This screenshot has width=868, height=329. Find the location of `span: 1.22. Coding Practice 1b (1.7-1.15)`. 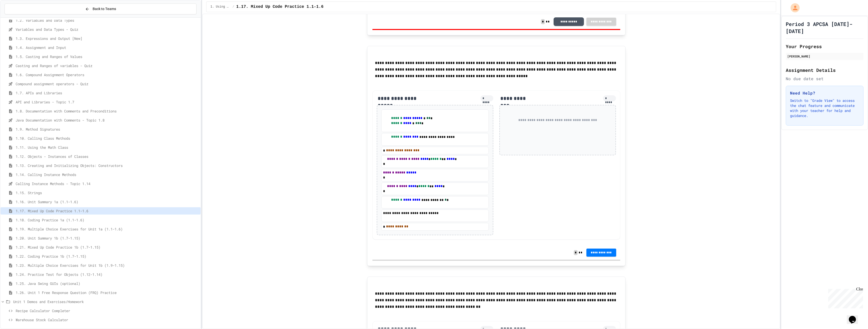

span: 1.22. Coding Practice 1b (1.7-1.15) is located at coordinates (107, 257).